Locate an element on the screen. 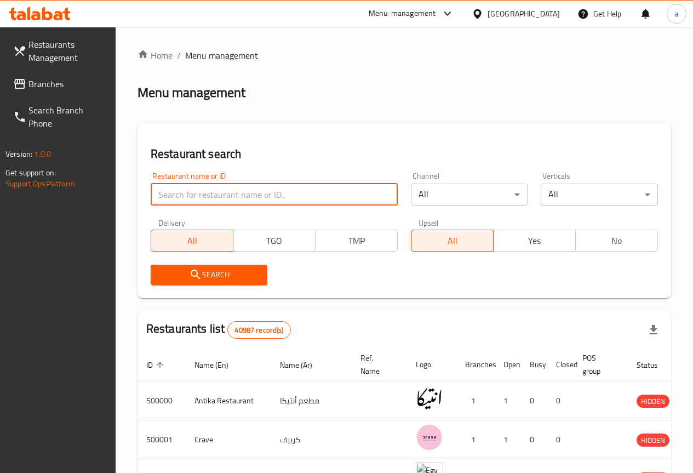 Image resolution: width=693 pixels, height=473 pixels. span: Get support on: is located at coordinates (31, 173).